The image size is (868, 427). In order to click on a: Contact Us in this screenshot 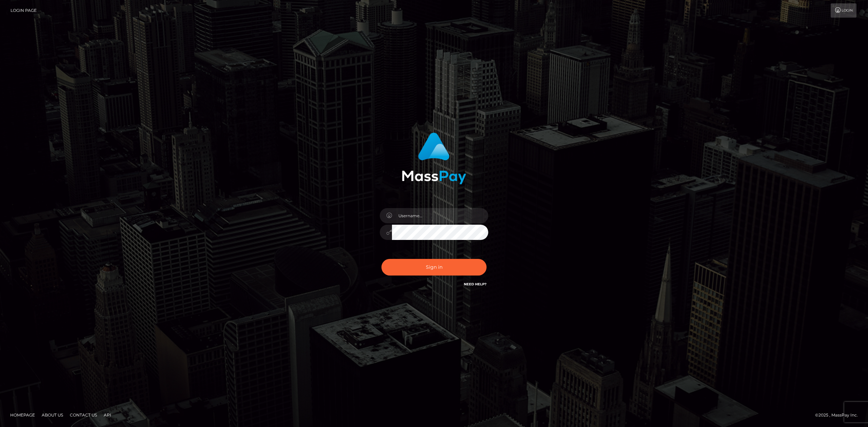, I will do `click(83, 414)`.